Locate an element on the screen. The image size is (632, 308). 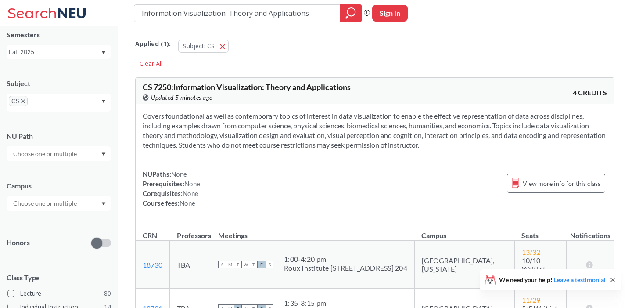
span: M is located at coordinates (230, 264).